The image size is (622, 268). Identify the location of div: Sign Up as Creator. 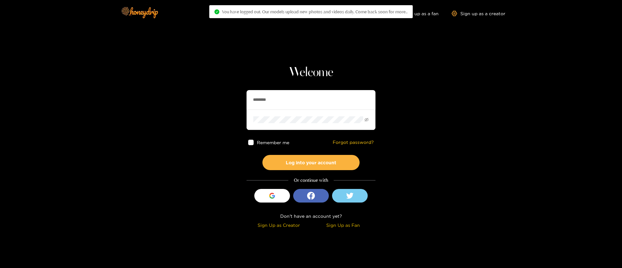
(278, 225).